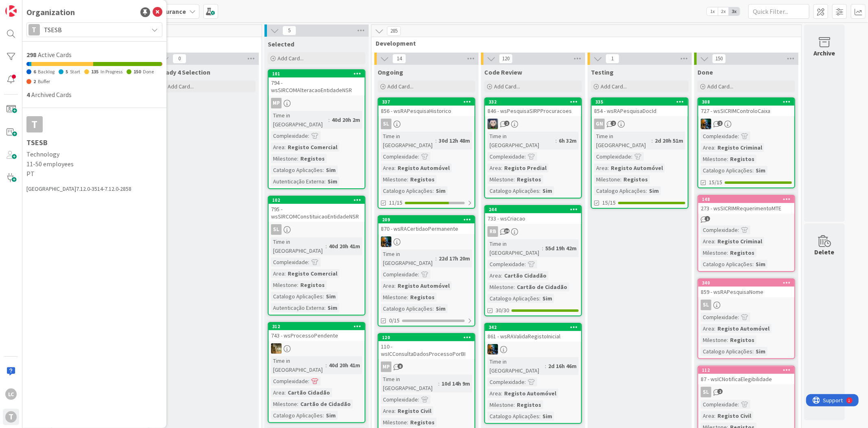  What do you see at coordinates (492, 349) in the screenshot?
I see `img: JC` at bounding box center [492, 349].